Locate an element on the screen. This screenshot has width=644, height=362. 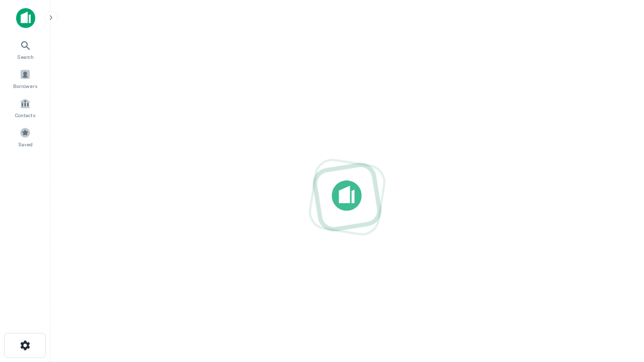
span: Search is located at coordinates (25, 57).